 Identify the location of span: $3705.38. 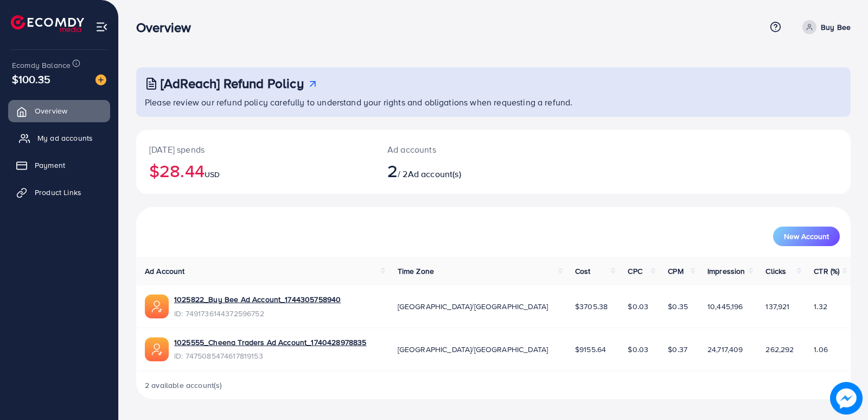
(591, 307).